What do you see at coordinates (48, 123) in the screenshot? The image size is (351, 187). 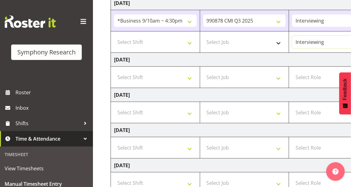 I see `span: Shifts` at bounding box center [48, 123].